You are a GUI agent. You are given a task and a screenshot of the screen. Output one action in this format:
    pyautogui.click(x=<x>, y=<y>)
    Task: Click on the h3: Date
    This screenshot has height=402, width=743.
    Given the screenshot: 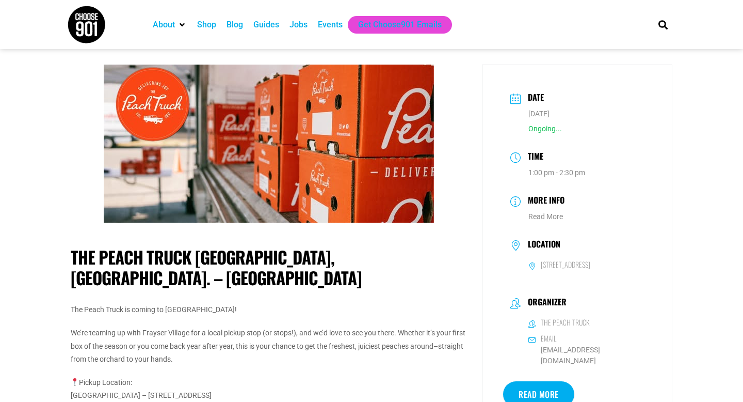 What is the action you would take?
    pyautogui.click(x=533, y=98)
    